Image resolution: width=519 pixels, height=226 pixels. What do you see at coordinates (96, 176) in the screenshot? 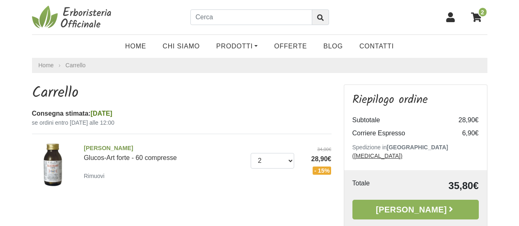
I see `a: Rimuovi` at bounding box center [96, 176].